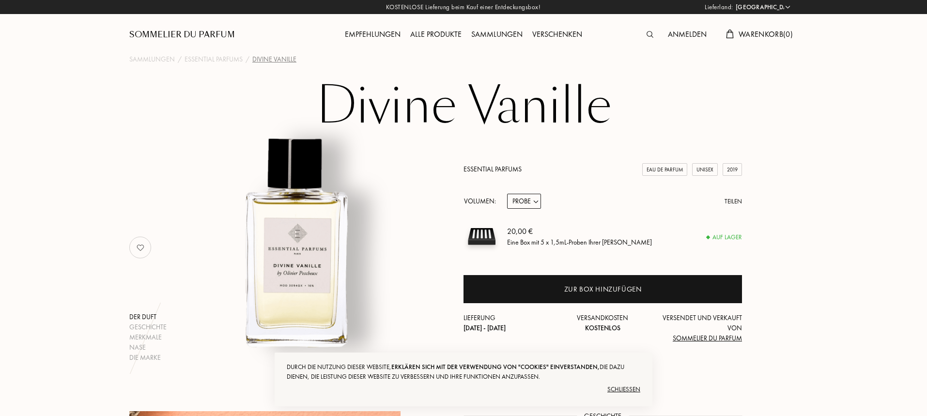 The height and width of the screenshot is (416, 927). I want to click on img: no_like_p.png, so click(141, 248).